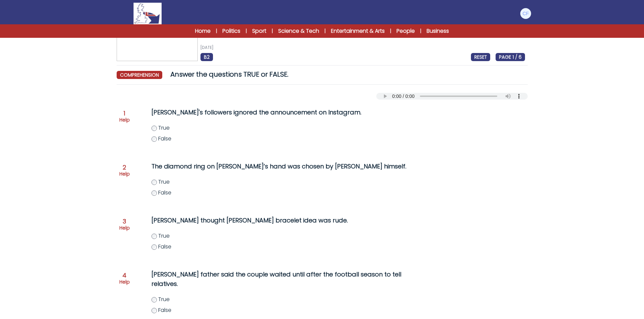 The height and width of the screenshot is (319, 644). What do you see at coordinates (510, 57) in the screenshot?
I see `span: PAGE 1 / 6` at bounding box center [510, 57].